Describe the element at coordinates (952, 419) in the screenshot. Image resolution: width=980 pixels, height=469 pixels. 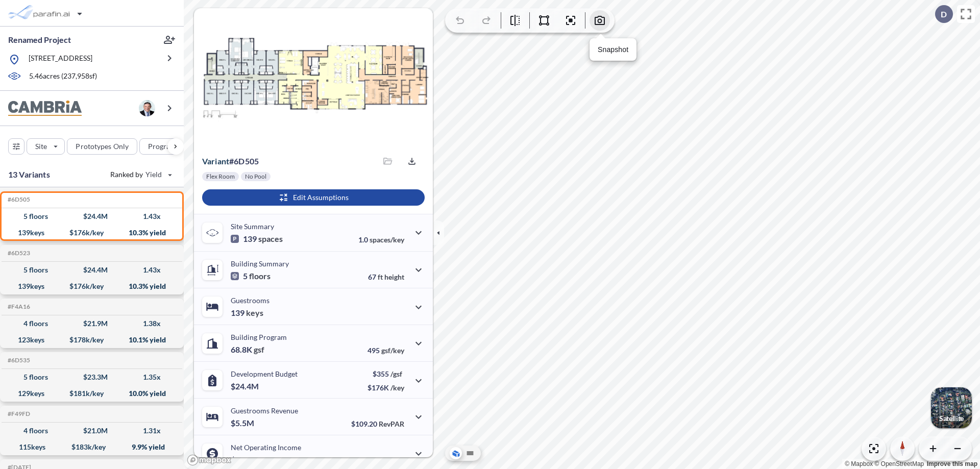
I see `p: Satellite` at that location.